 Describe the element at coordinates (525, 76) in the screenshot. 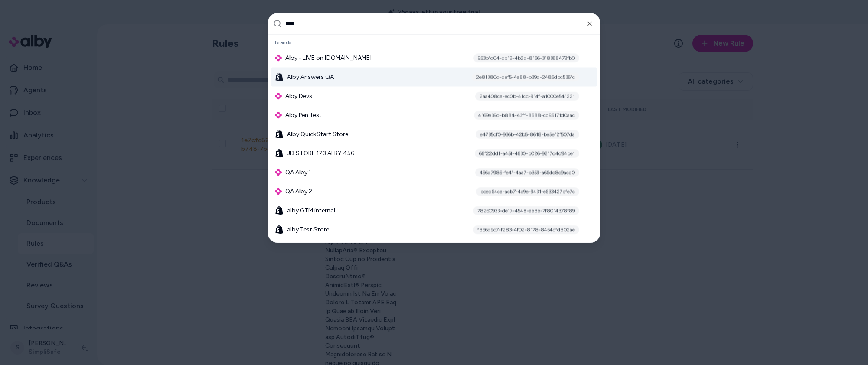

I see `div: 2e81380d-def5-4a88-b39d-2485dbc536fc` at that location.